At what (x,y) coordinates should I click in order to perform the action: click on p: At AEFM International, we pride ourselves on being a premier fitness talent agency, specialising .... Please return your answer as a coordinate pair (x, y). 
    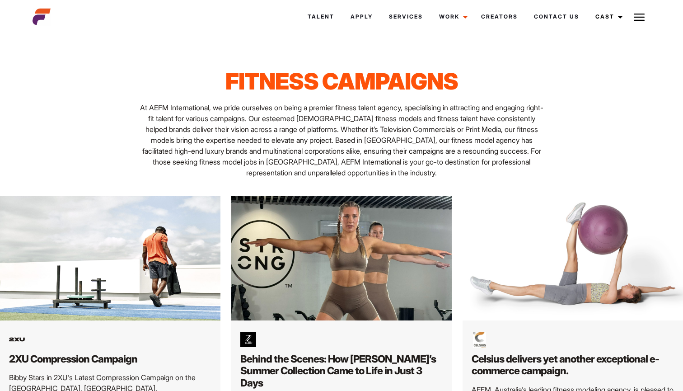
    Looking at the image, I should click on (341, 140).